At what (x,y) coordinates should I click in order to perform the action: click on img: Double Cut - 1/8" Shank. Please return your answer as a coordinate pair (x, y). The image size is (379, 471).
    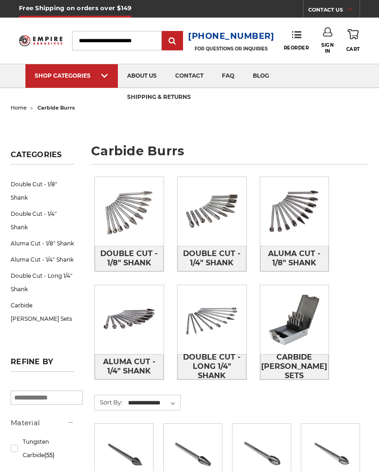
    Looking at the image, I should click on (129, 211).